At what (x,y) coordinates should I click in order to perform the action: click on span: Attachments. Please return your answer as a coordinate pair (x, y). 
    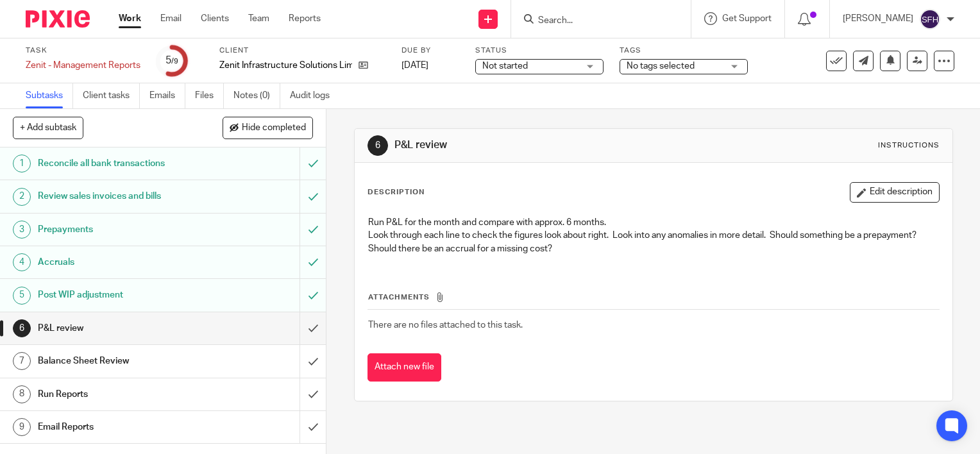
    Looking at the image, I should click on (399, 297).